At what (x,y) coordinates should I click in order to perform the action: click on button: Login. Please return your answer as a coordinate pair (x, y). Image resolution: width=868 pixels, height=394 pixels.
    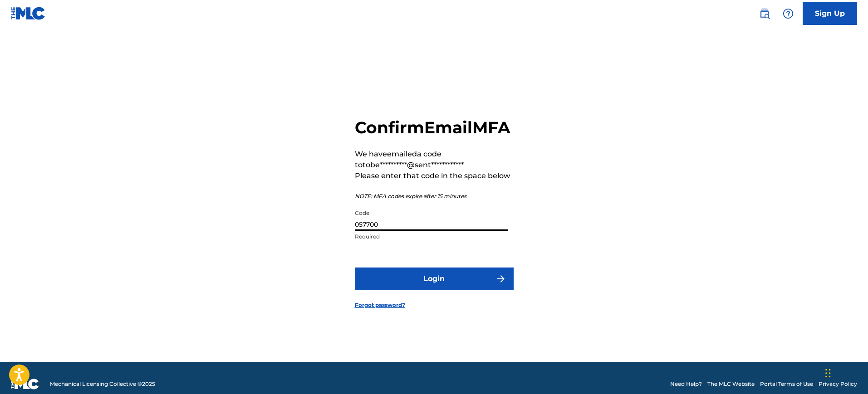
    Looking at the image, I should click on (434, 279).